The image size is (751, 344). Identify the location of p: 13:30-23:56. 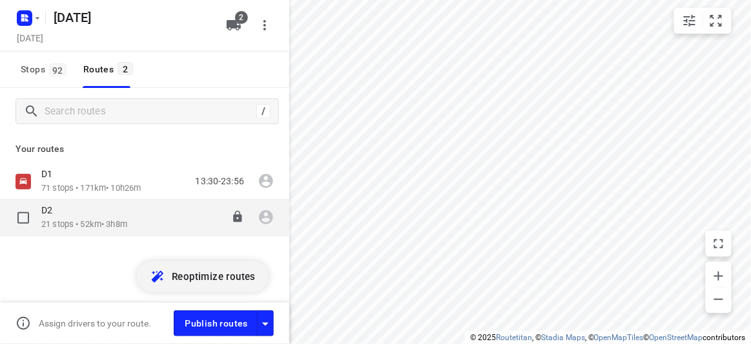
(220, 181).